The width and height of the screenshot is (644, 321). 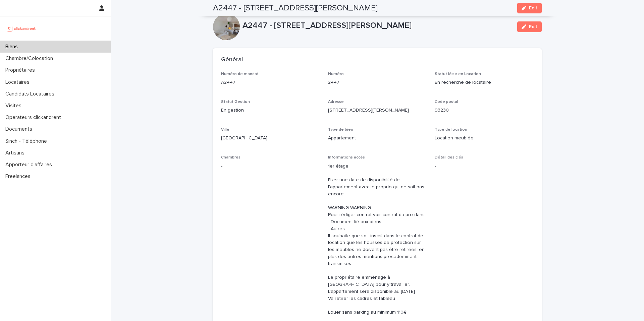 What do you see at coordinates (341, 130) in the screenshot?
I see `span: Type de bien` at bounding box center [341, 130].